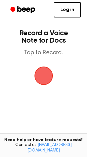 This screenshot has width=87, height=157. I want to click on span: Contact us, so click(43, 147).